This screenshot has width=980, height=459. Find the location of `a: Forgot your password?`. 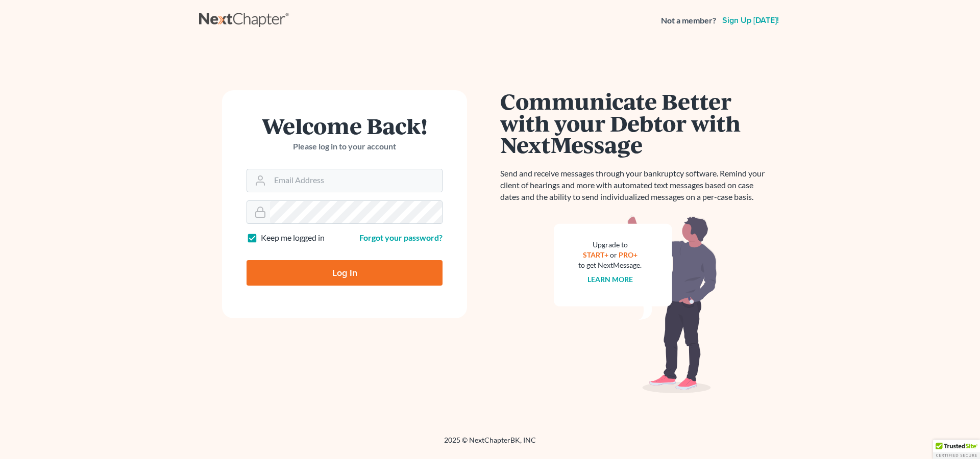

a: Forgot your password? is located at coordinates (401, 237).